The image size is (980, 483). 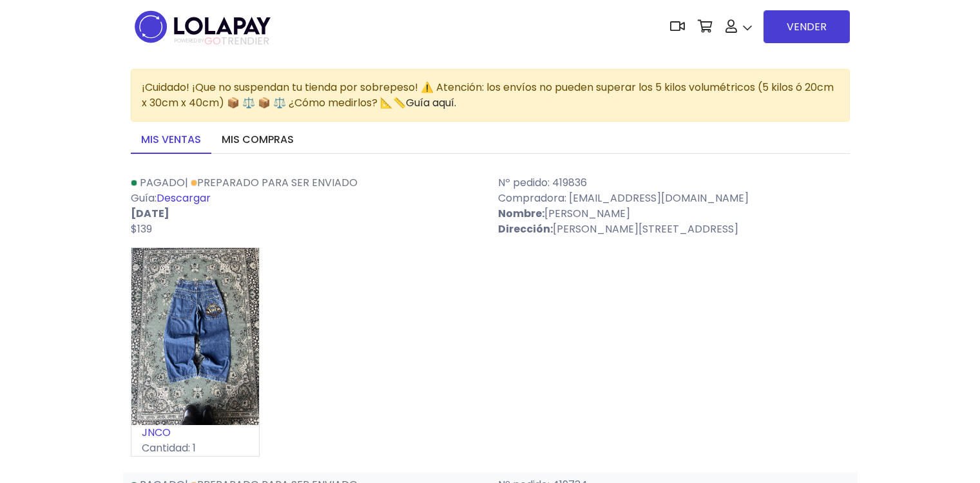 I want to click on span: POWERED BY, so click(x=189, y=41).